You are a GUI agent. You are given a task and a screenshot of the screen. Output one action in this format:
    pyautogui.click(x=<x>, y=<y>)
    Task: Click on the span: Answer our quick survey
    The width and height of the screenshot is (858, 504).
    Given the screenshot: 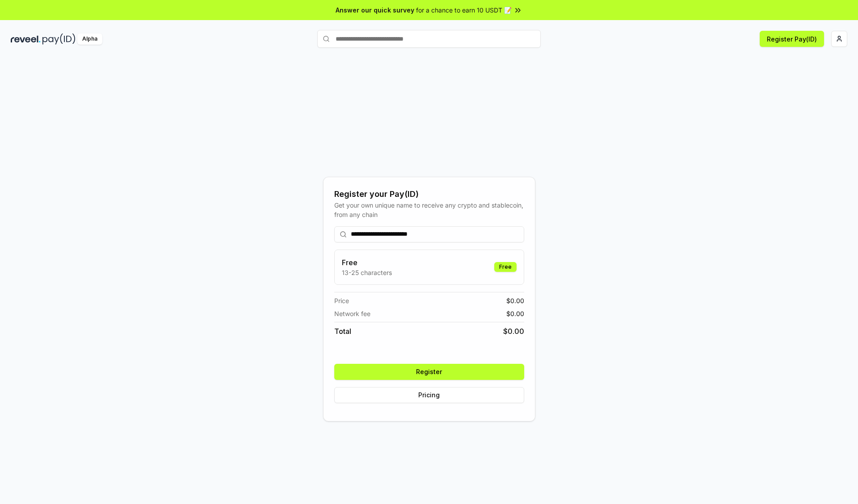 What is the action you would take?
    pyautogui.click(x=375, y=10)
    